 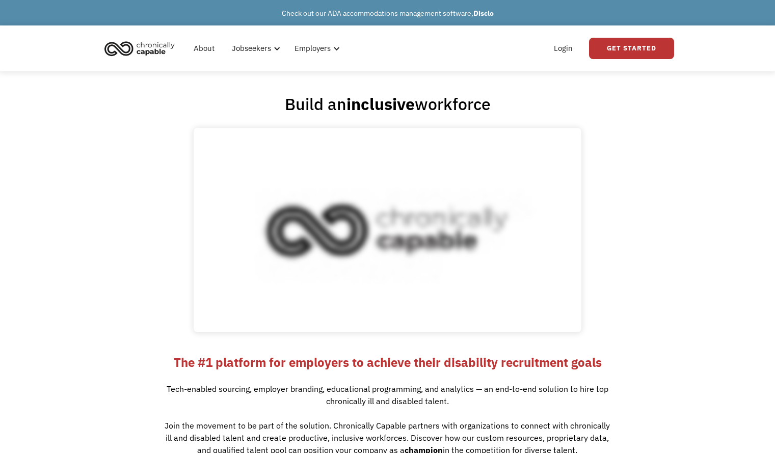 What do you see at coordinates (388, 13) in the screenshot?
I see `a: Check out our ADA accommodations management software,Disclo` at bounding box center [388, 13].